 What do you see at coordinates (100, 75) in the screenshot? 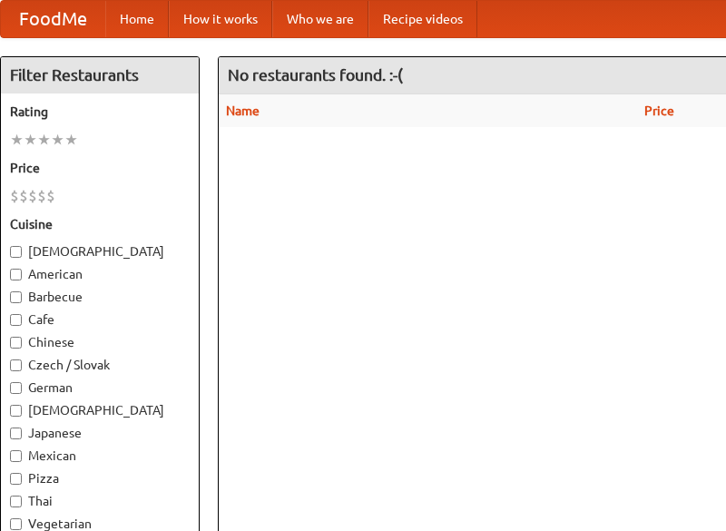
I see `h4: Filter Restaurants` at bounding box center [100, 75].